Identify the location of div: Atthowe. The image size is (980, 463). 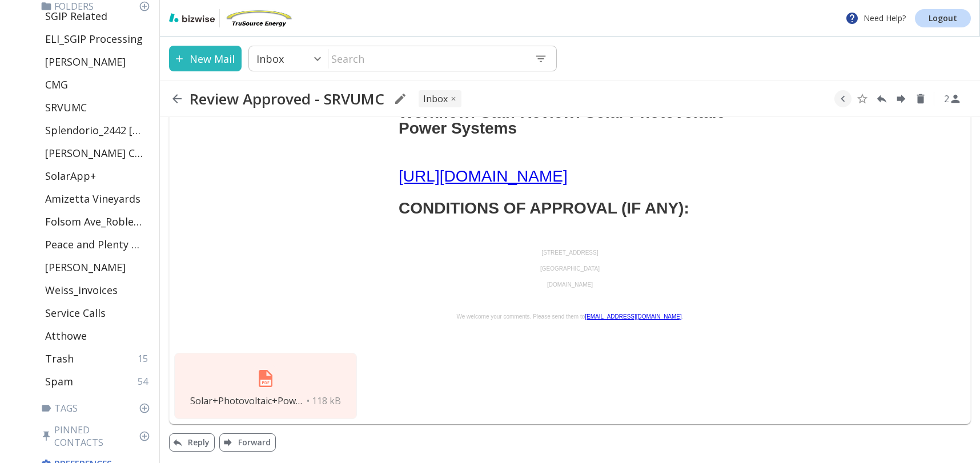
(98, 336).